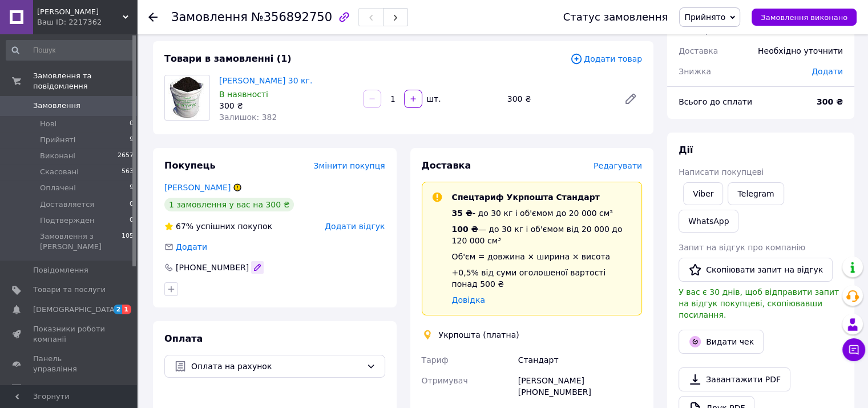 This screenshot has width=868, height=408. Describe the element at coordinates (631, 99) in the screenshot. I see `a: Редагувати` at that location.